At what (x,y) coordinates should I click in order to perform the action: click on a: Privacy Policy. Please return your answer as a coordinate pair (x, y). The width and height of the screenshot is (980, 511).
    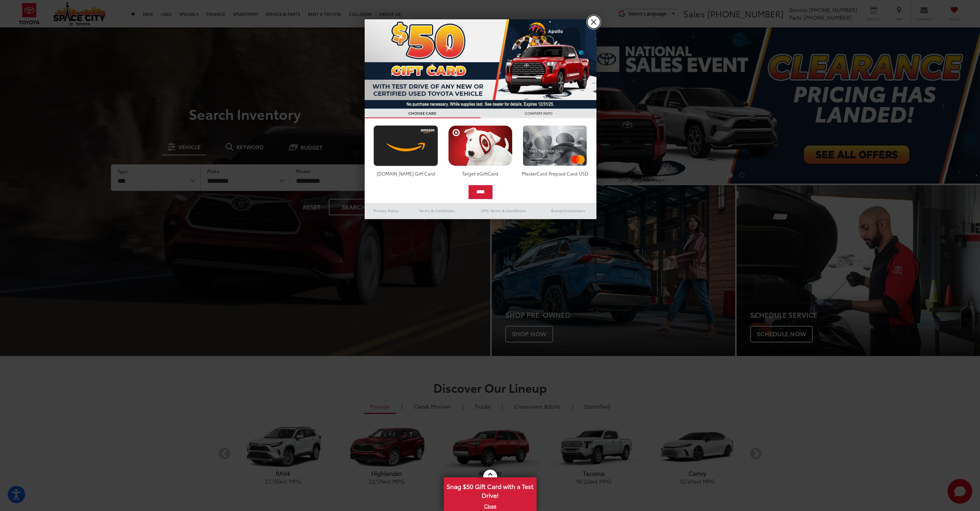
    Looking at the image, I should click on (386, 210).